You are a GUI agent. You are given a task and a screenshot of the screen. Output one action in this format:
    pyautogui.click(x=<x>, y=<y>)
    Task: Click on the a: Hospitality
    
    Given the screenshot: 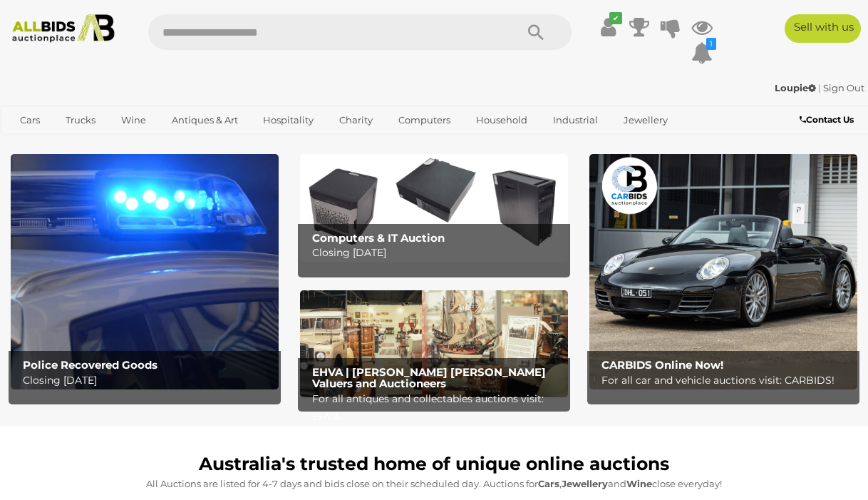 What is the action you would take?
    pyautogui.click(x=288, y=120)
    